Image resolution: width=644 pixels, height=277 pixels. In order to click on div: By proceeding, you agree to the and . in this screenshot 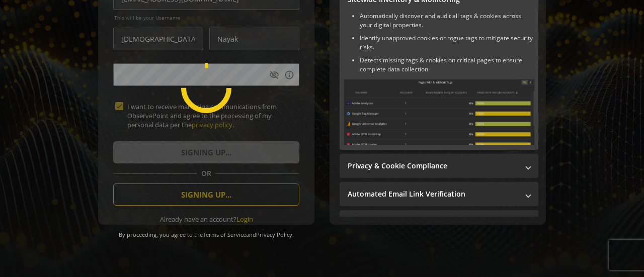, I will do `click(206, 231)`.